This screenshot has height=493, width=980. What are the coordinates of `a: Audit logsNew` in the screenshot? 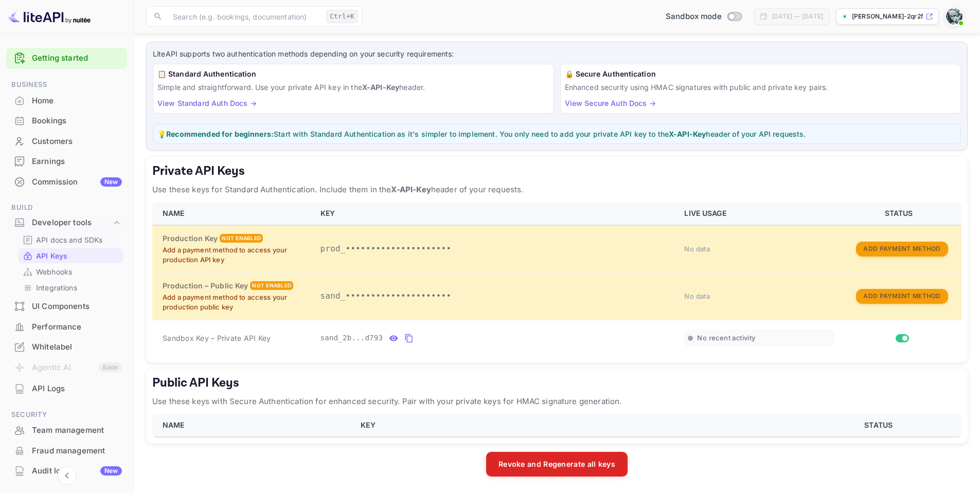 It's located at (66, 470).